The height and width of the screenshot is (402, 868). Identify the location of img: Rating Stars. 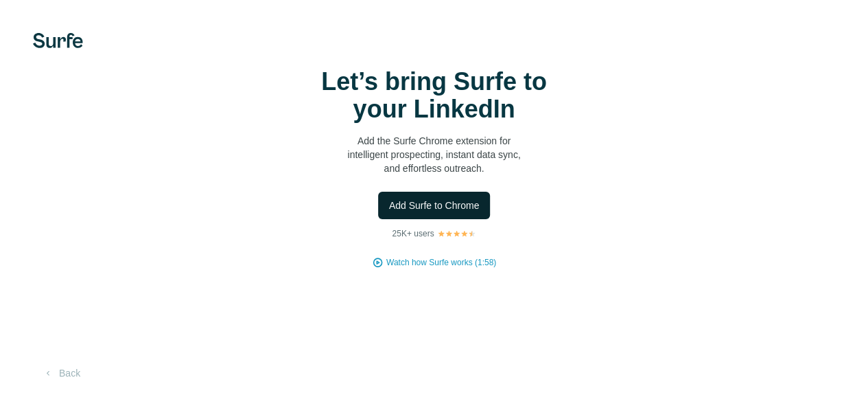
(456, 234).